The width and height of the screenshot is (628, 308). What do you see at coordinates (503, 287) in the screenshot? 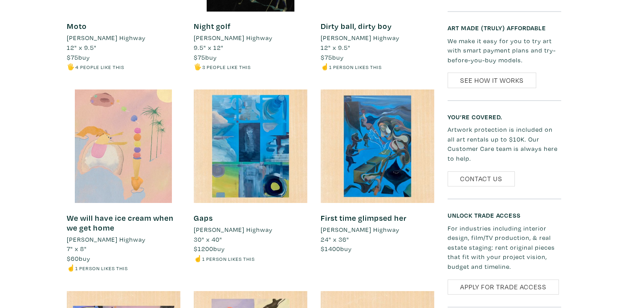
I see `a: Apply for Trade Access` at bounding box center [503, 287].